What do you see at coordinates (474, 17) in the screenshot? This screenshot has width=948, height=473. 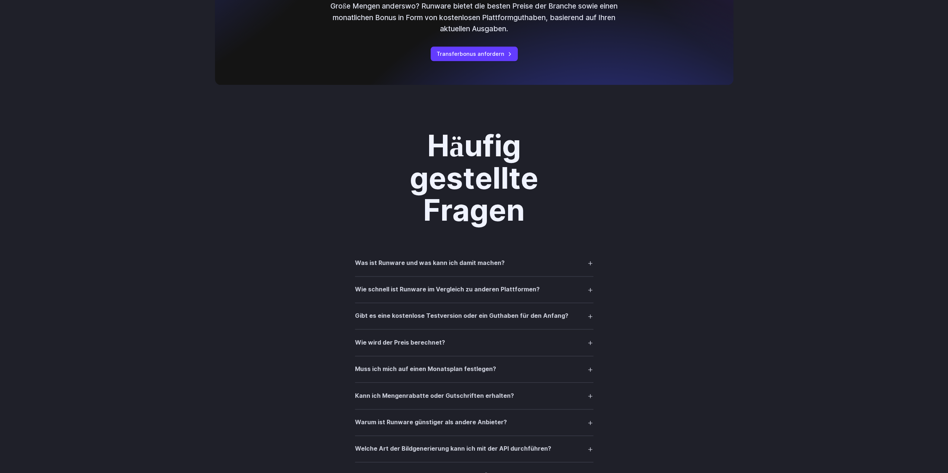 I see `font: Große Mengen anderswo? Runware bietet die besten Preise der Branche sowie einen monatlichen Bonus...` at bounding box center [474, 17].